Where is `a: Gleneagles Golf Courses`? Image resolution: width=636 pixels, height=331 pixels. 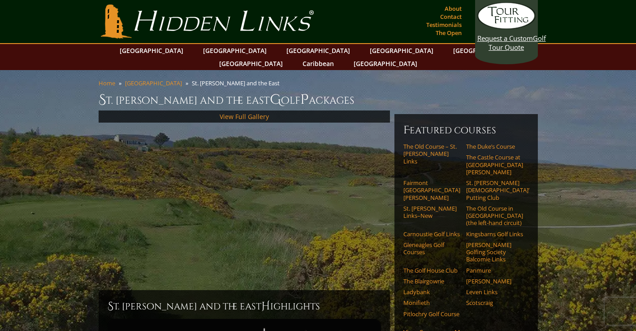
a: Gleneagles Golf Courses is located at coordinates (432, 248).